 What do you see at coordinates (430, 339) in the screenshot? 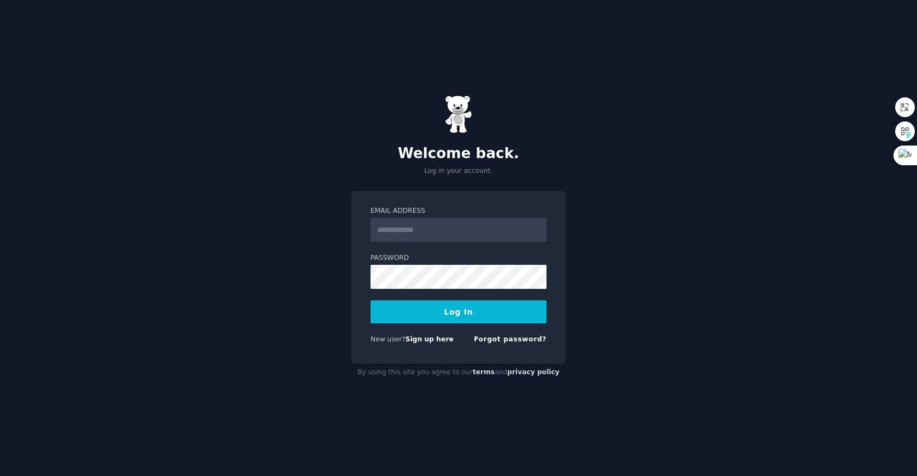
I see `a: Sign up here` at bounding box center [430, 339].